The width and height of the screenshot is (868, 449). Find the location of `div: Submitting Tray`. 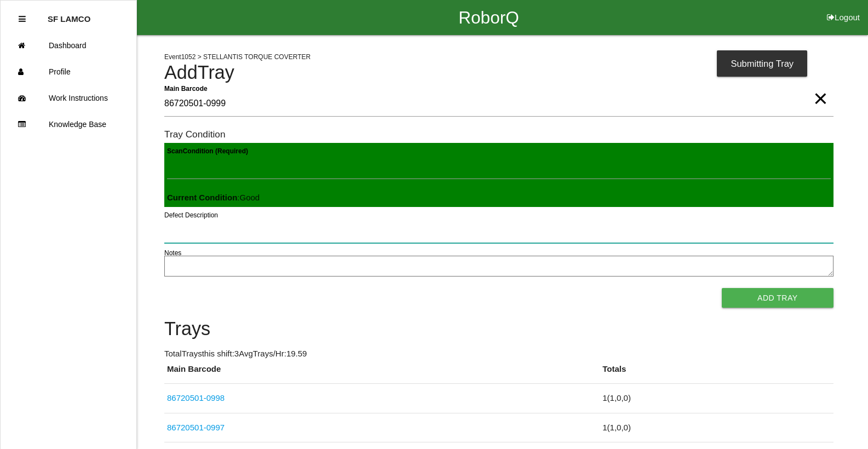

div: Submitting Tray is located at coordinates (762, 63).